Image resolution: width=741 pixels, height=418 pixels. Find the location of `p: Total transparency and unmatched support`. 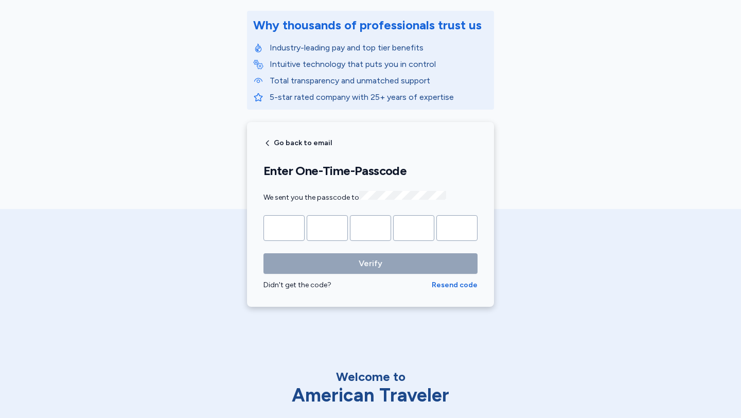

p: Total transparency and unmatched support is located at coordinates (379, 81).